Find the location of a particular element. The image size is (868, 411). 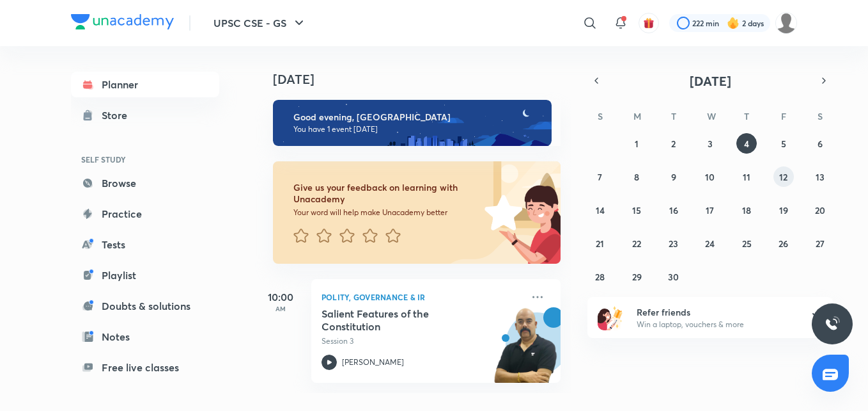

abbr: Tuesday is located at coordinates (674, 116).